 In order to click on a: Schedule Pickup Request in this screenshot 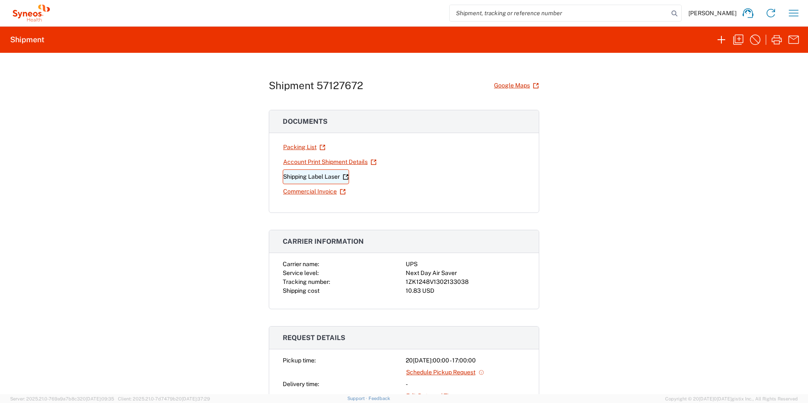, I will do `click(445, 372)`.